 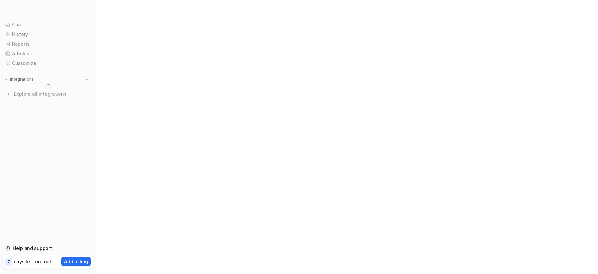 I want to click on img: menu_add.svg, so click(x=87, y=79).